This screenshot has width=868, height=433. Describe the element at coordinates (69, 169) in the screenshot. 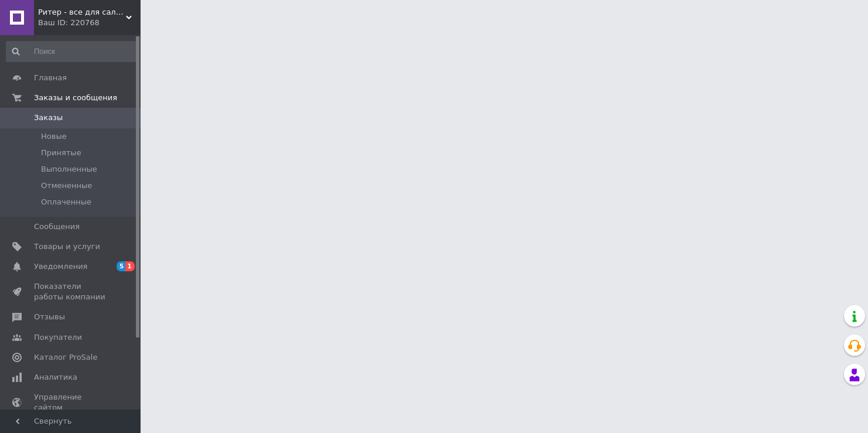

I see `span: Выполненные` at that location.